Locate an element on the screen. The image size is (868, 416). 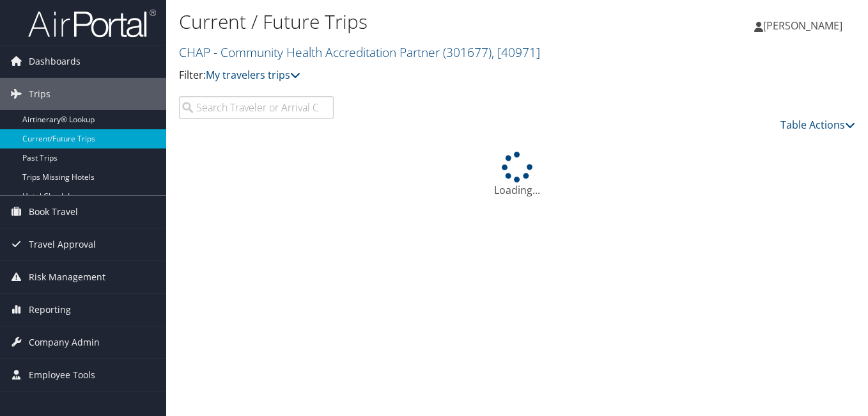
span: ( 301677 ) is located at coordinates (467, 51).